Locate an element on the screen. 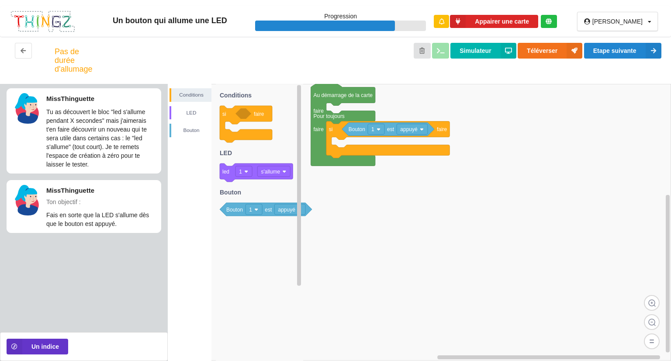 The image size is (671, 361). div: Tu es connecté au serveur de création de Thingz is located at coordinates (549, 21).